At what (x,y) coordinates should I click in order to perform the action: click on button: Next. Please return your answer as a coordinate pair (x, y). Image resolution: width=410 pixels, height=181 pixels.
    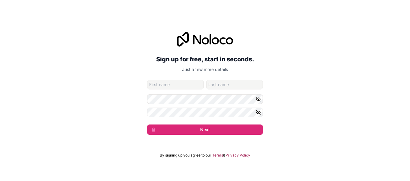
    Looking at the image, I should click on (205, 129).